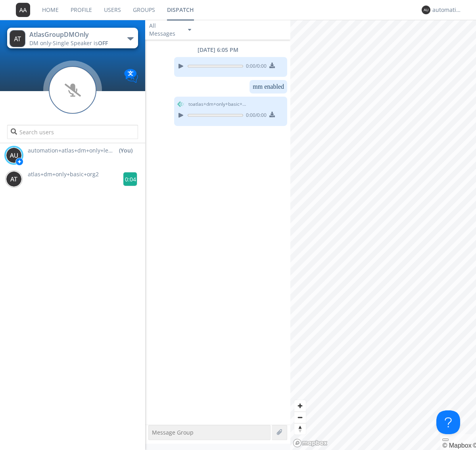  Describe the element at coordinates (189, 30) in the screenshot. I see `img: caret-down-sm.svg` at that location.